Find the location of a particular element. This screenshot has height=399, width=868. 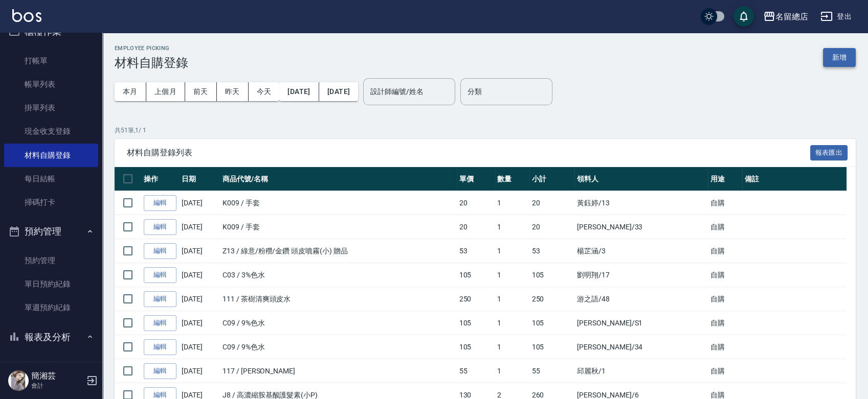

h2: Employee Picking is located at coordinates (152, 48).